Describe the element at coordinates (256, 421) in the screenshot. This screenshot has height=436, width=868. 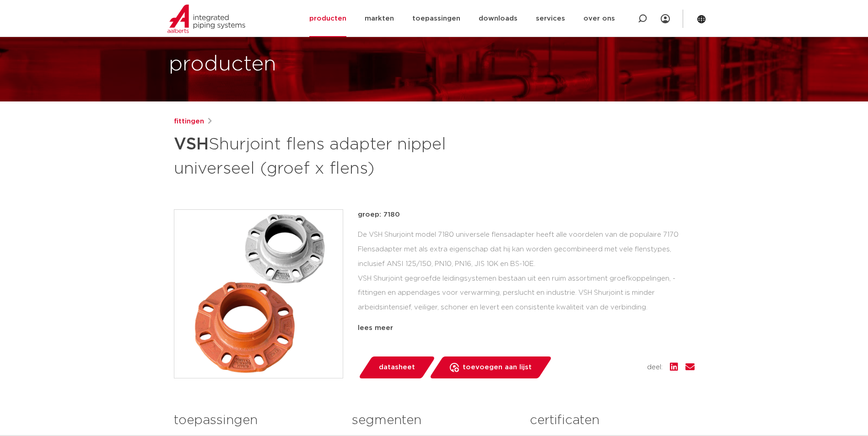
I see `h3: toepassingen` at that location.